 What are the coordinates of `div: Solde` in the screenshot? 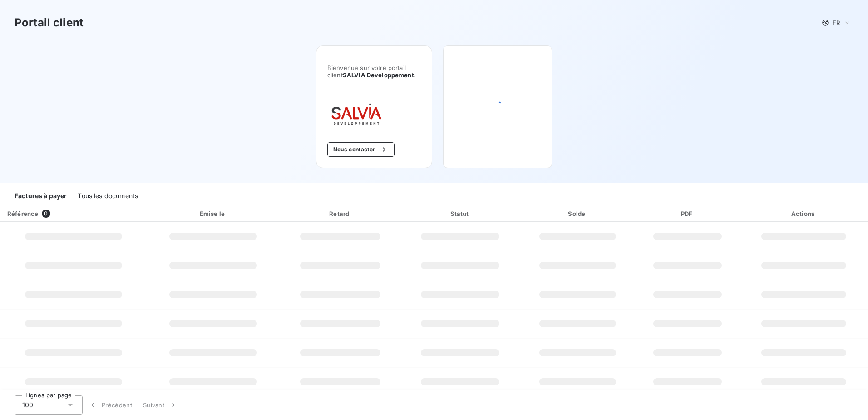 It's located at (578, 213).